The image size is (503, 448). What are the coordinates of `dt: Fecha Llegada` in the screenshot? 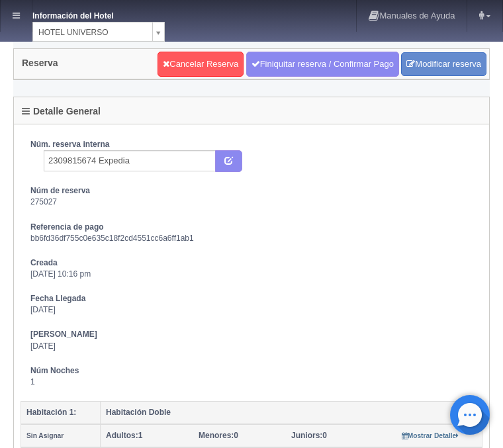 It's located at (251, 298).